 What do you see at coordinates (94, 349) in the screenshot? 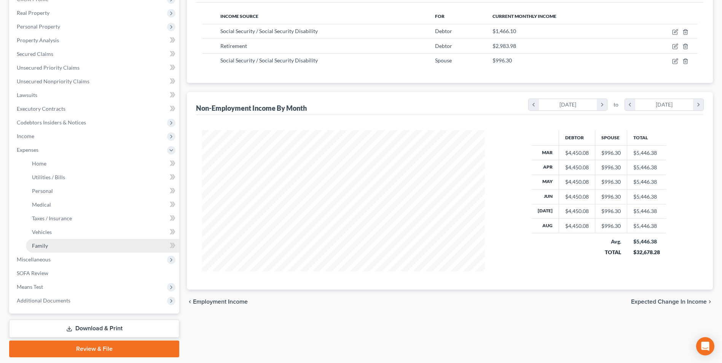
I see `a: Review & File` at bounding box center [94, 349].